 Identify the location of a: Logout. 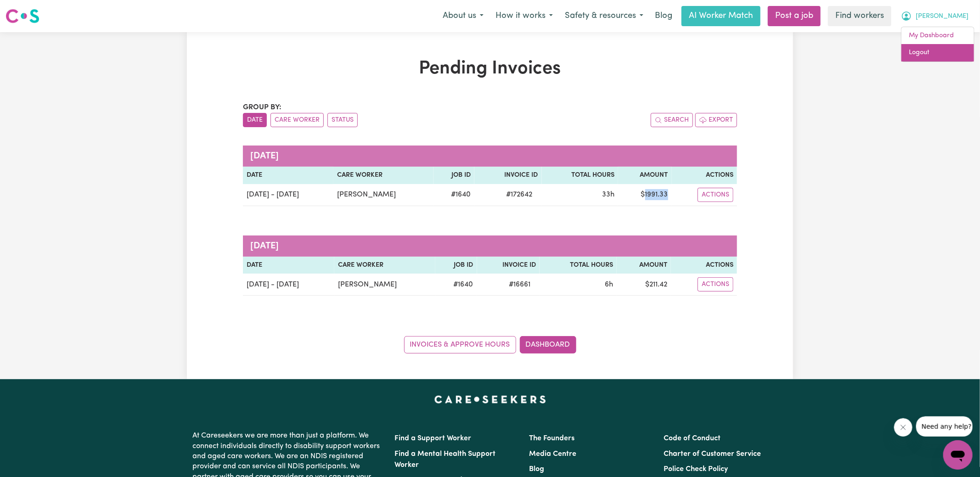
(938, 53).